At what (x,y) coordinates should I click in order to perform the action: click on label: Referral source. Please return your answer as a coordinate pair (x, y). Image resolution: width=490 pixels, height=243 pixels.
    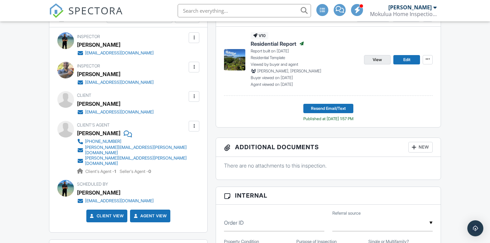
    Looking at the image, I should click on (346, 213).